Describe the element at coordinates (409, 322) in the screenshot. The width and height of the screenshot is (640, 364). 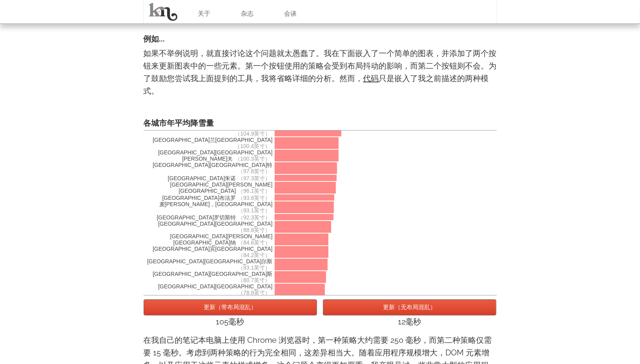
I see `font: 12毫秒` at that location.